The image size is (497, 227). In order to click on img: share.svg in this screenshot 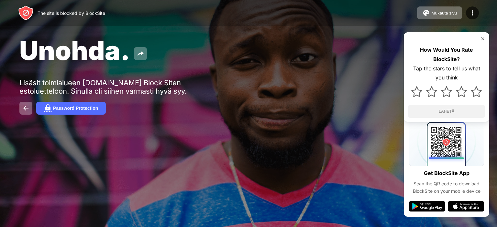, I will do `click(140, 54)`.